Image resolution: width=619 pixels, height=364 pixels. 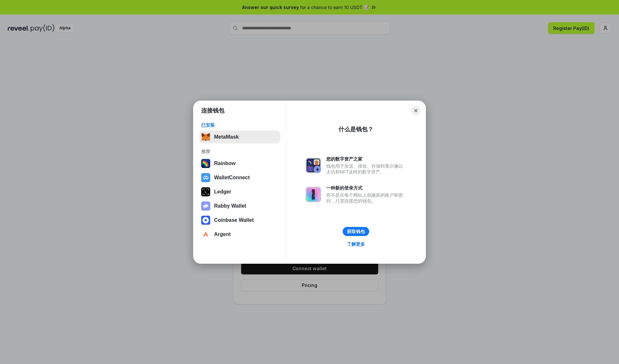 What do you see at coordinates (206, 192) in the screenshot?
I see `img: svg+xml,%3Csvg%20xmlns%3D%22http%3A%2F%2Fwww.w3.org%2F2000%2Fsvg%22%20width%3D%2228%22%20height%3...` at bounding box center [206, 192].